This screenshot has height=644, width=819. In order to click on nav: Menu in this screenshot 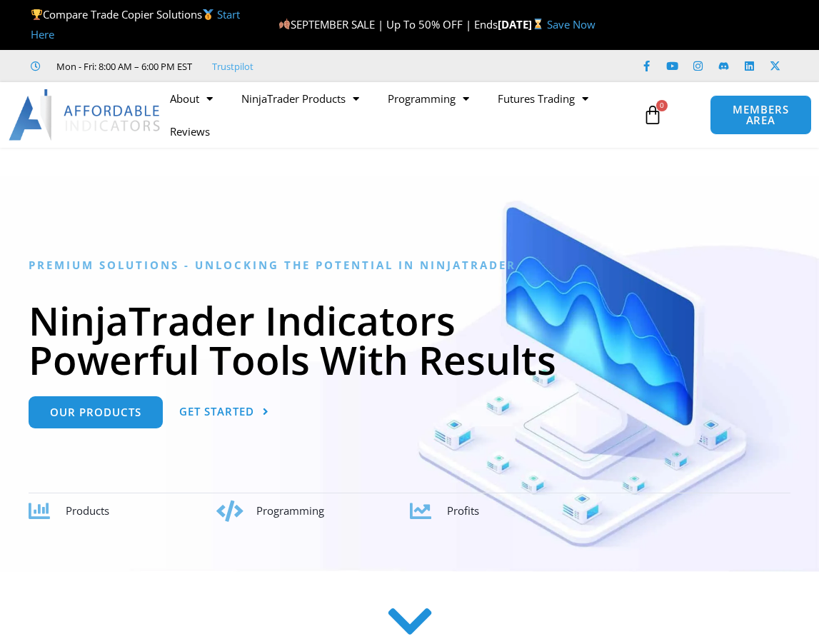, I will do `click(397, 115)`.